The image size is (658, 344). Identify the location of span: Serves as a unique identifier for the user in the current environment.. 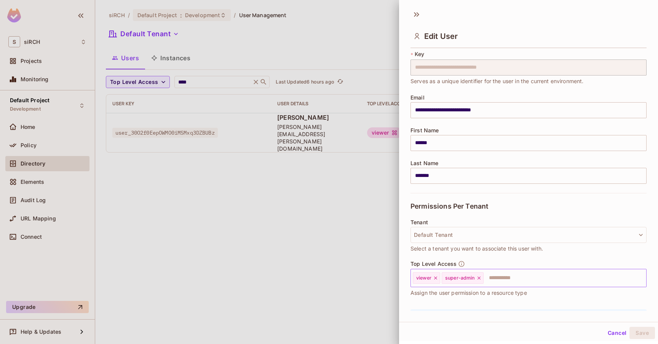
(497, 81).